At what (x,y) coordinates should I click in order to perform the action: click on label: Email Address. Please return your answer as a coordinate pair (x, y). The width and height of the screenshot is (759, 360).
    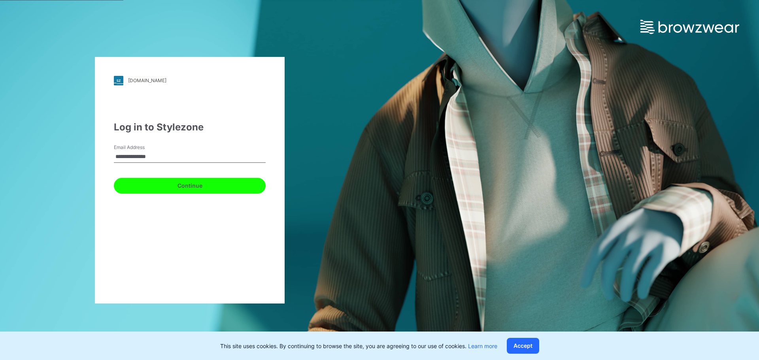
    Looking at the image, I should click on (142, 147).